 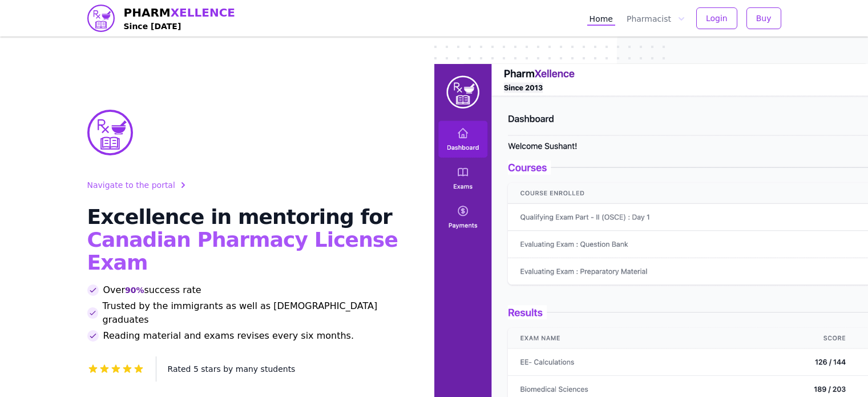 What do you see at coordinates (229, 335) in the screenshot?
I see `span: Reading material and exams revises every six months.` at bounding box center [229, 335].